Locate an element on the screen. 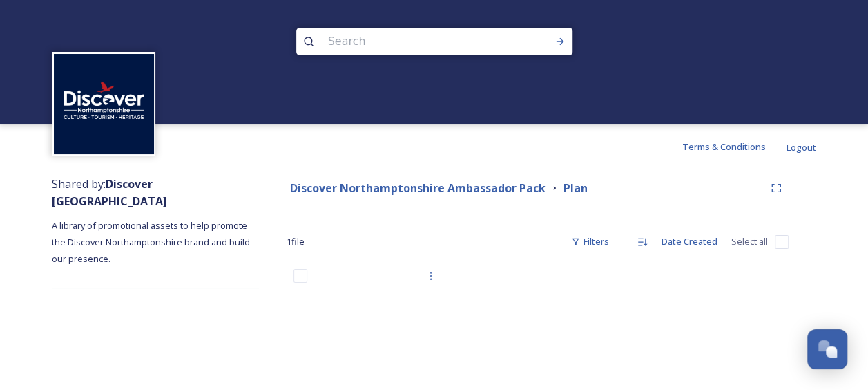 The image size is (868, 390). span: Logout is located at coordinates (801, 147).